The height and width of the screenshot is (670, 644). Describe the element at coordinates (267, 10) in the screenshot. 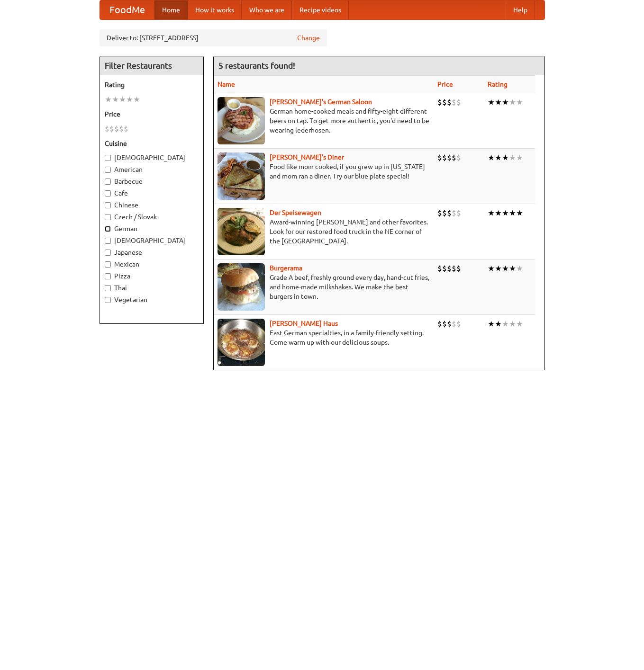

I see `a: Who we are` at that location.